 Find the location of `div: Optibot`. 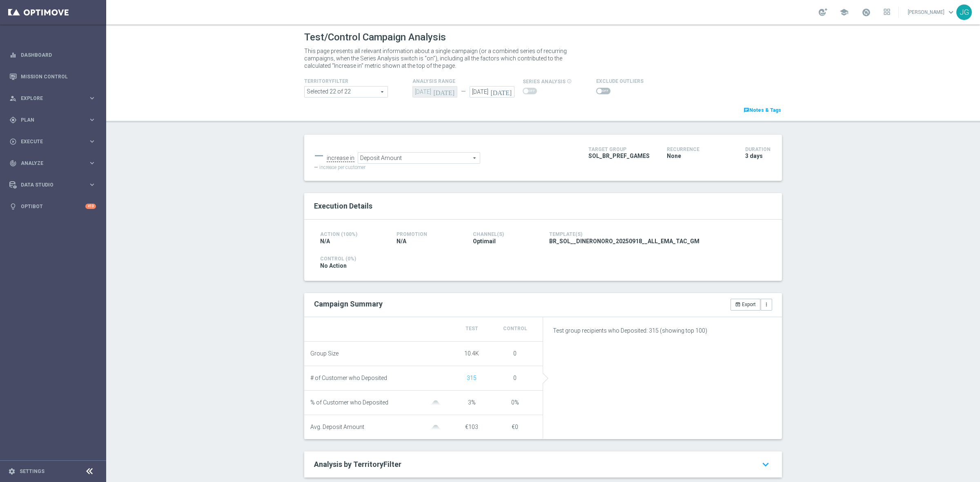

div: Optibot is located at coordinates (53, 206).